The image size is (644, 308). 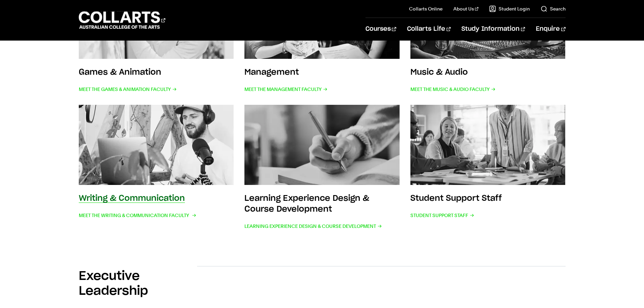 What do you see at coordinates (120, 73) in the screenshot?
I see `h3: Games & Animation` at bounding box center [120, 73].